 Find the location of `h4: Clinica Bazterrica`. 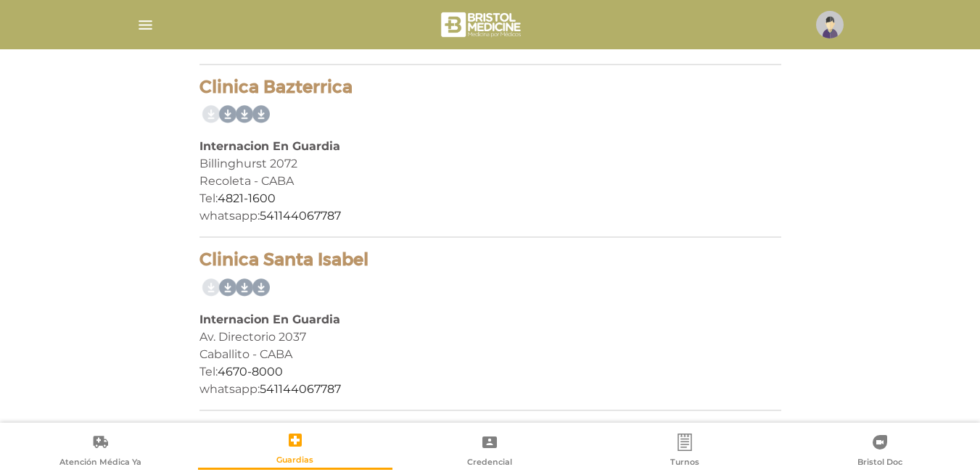

h4: Clinica Bazterrica is located at coordinates (490, 87).